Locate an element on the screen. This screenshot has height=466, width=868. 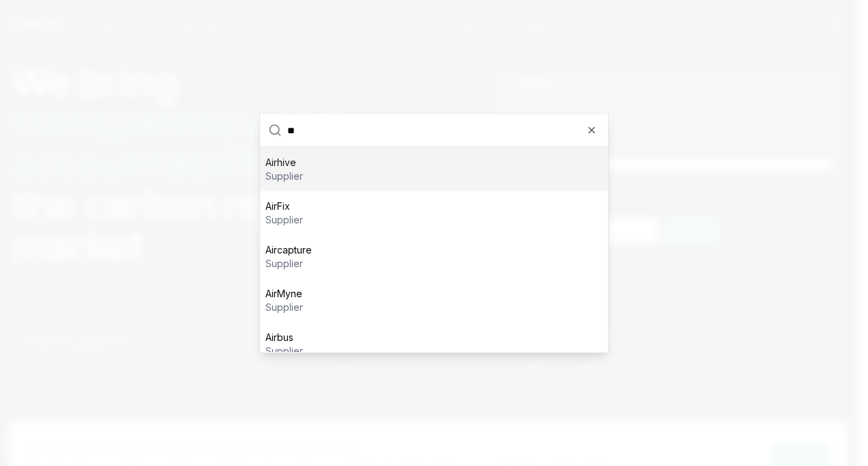
p: Airhive is located at coordinates (284, 162).